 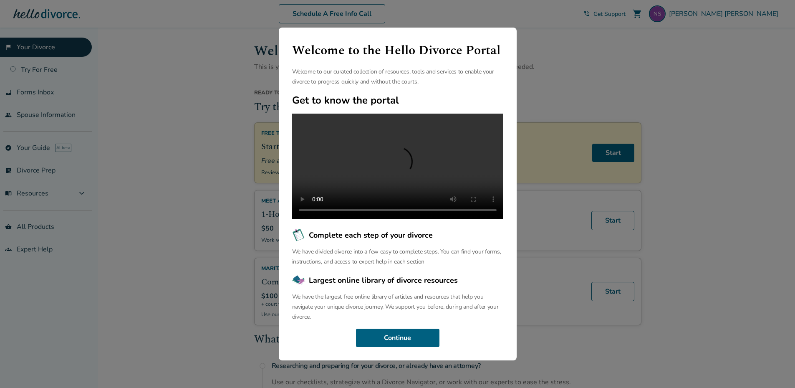 I want to click on p: We have divided divorce into a few easy to complete steps. You can find your forms, instructions,..., so click(x=398, y=257).